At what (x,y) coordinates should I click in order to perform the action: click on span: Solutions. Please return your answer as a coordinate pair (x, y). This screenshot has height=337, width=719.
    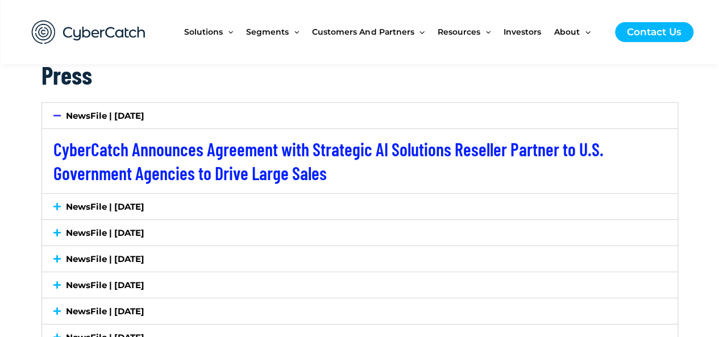
    Looking at the image, I should click on (204, 32).